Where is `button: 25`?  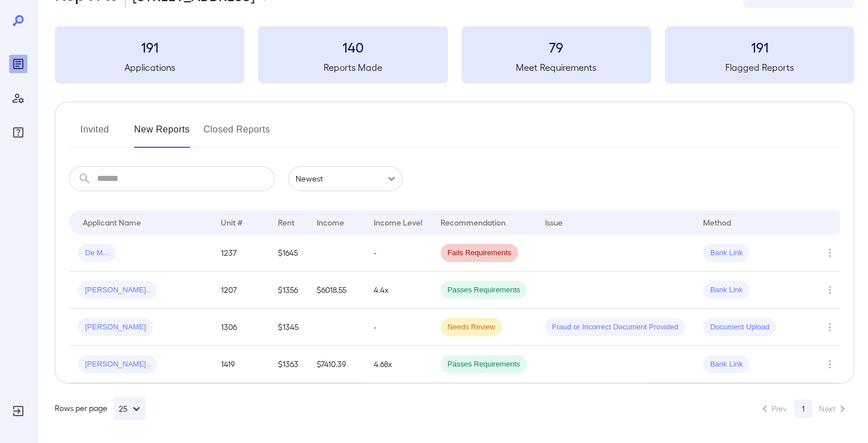 button: 25 is located at coordinates (129, 409).